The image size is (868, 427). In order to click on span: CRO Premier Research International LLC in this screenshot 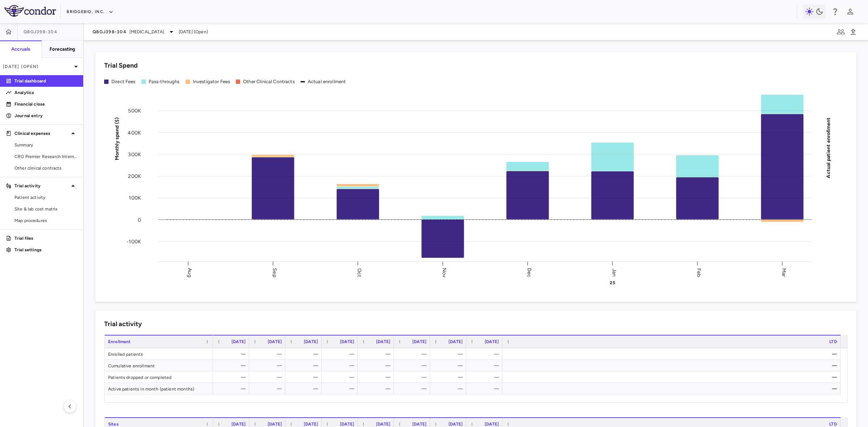, I will do `click(46, 156)`.